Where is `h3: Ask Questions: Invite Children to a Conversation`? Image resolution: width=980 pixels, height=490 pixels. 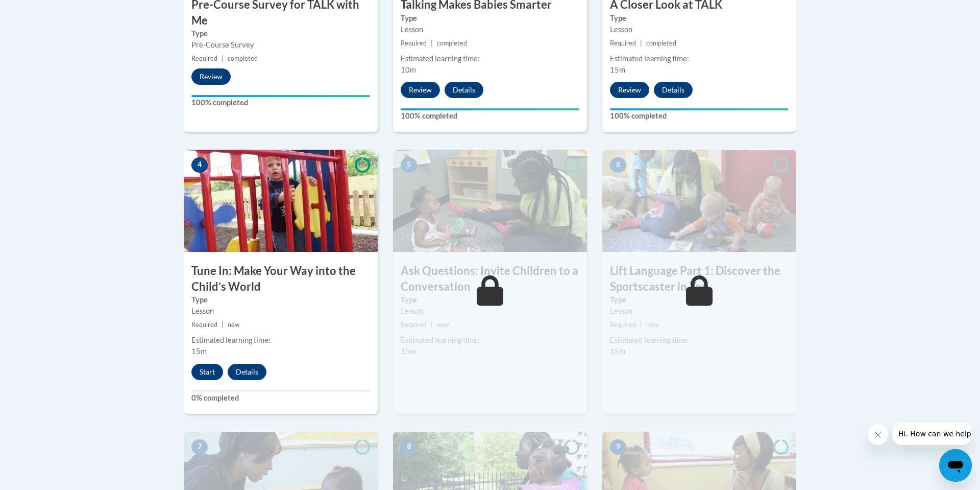 h3: Ask Questions: Invite Children to a Conversation is located at coordinates (490, 278).